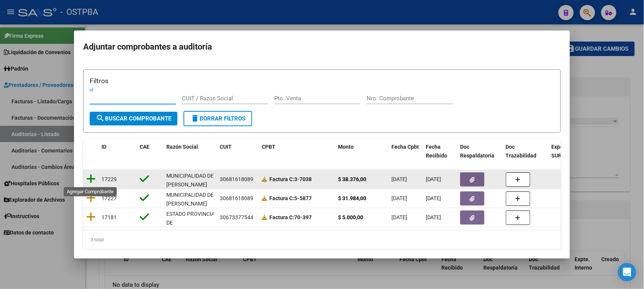  I want to click on h2: Adjuntar comprobantes a auditoría, so click(322, 47).